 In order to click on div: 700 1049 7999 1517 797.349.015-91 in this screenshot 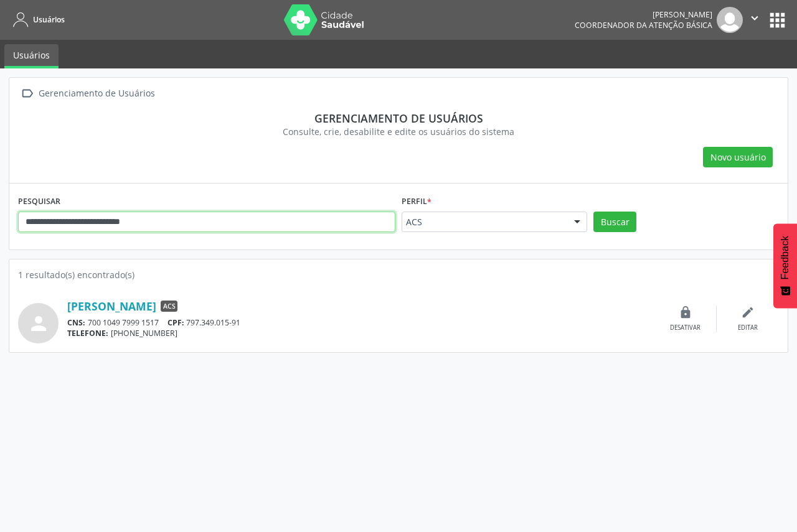, I will do `click(360, 323)`.